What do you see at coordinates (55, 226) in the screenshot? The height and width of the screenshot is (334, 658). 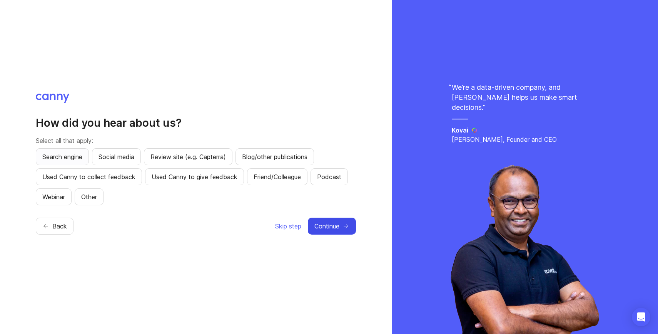 I see `button: Back` at bounding box center [55, 226].